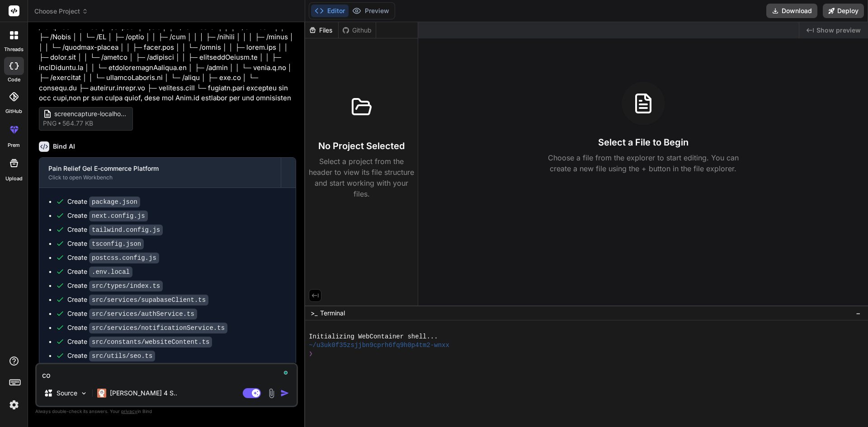 Image resolution: width=868 pixels, height=427 pixels. Describe the element at coordinates (67, 394) in the screenshot. I see `p: Source` at that location.